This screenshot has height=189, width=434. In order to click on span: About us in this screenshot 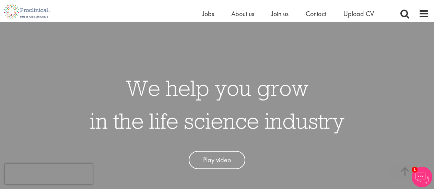, I will do `click(243, 14)`.